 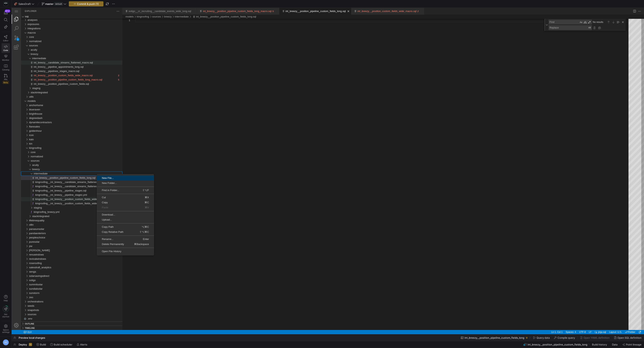 What do you see at coordinates (6, 315) in the screenshot?
I see `span: Get started` at bounding box center [6, 315].